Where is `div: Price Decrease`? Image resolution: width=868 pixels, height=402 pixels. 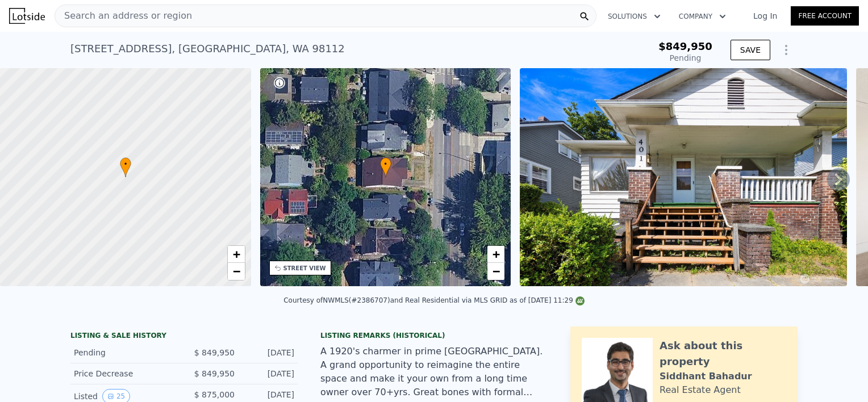 div: Price Decrease is located at coordinates (124, 373).